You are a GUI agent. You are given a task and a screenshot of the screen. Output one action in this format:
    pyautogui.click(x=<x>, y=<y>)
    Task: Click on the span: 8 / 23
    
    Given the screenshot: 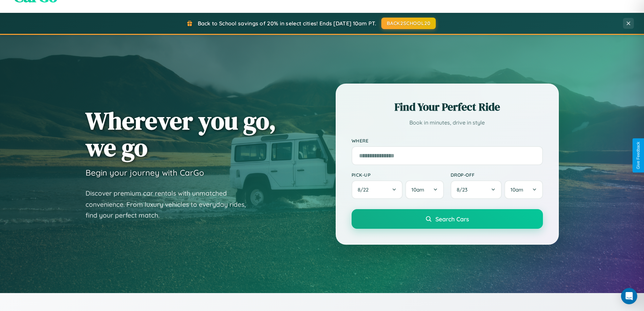 What is the action you would take?
    pyautogui.click(x=464, y=189)
    